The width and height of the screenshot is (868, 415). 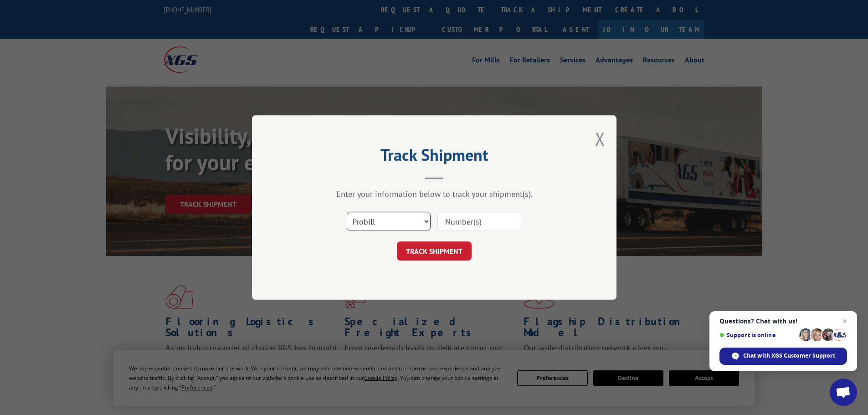 I want to click on button: Close modal, so click(x=600, y=138).